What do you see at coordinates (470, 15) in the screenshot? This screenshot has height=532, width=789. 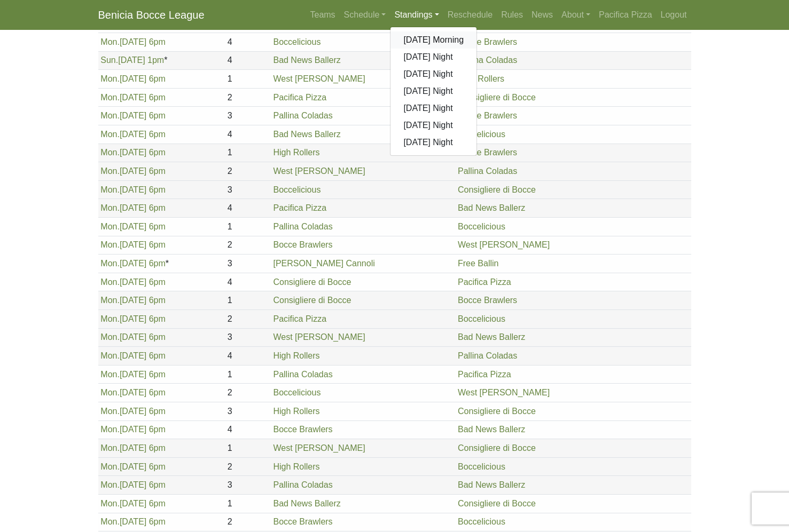 I see `a: Reschedule` at bounding box center [470, 15].